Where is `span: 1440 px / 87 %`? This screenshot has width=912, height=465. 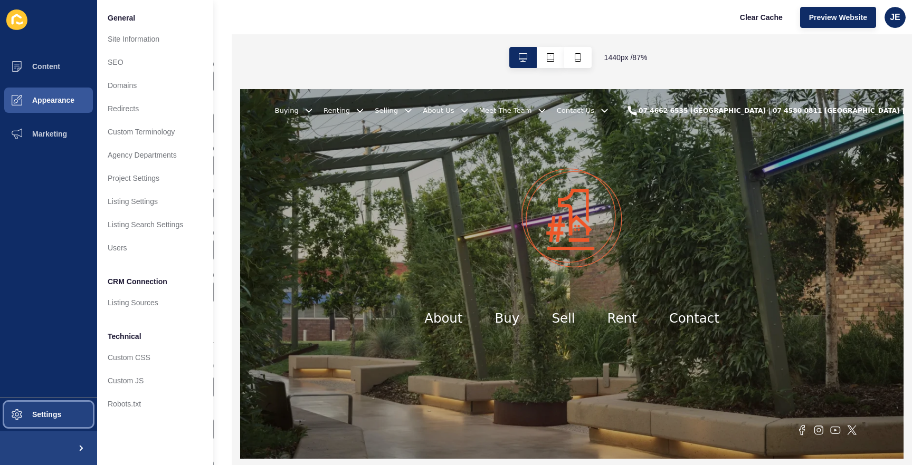
span: 1440 px / 87 % is located at coordinates (626, 58).